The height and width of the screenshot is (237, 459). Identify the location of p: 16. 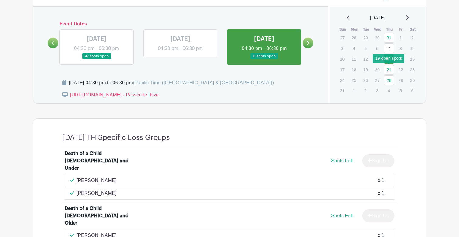
(413, 59).